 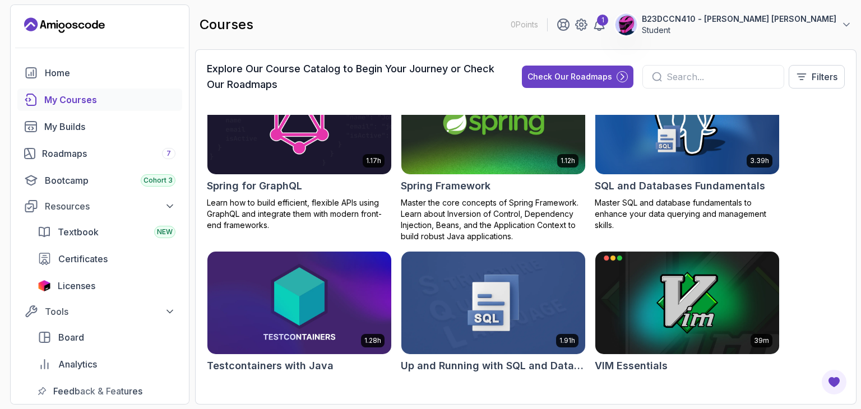 I want to click on div: Resources, so click(x=110, y=206).